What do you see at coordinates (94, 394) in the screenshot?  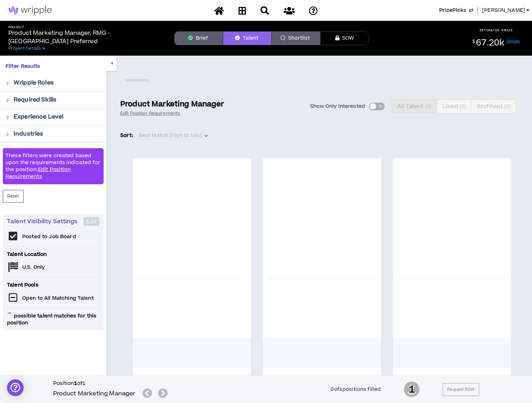 I see `h5: Product Marketing Manager` at bounding box center [94, 394].